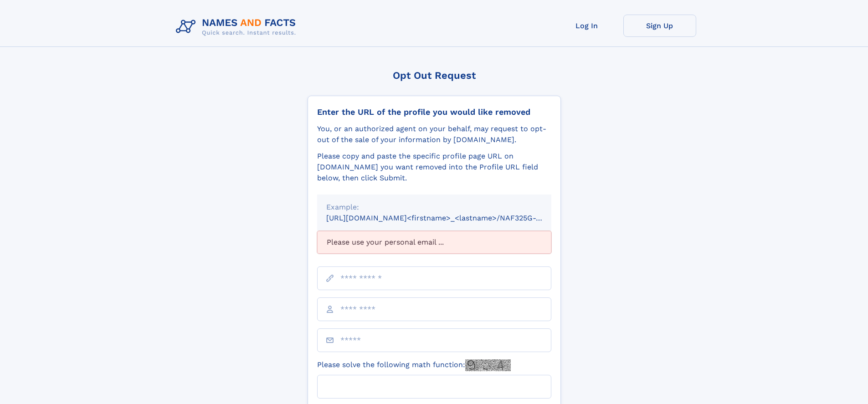 The width and height of the screenshot is (868, 404). What do you see at coordinates (238, 27) in the screenshot?
I see `img: Logo Names and Facts` at bounding box center [238, 27].